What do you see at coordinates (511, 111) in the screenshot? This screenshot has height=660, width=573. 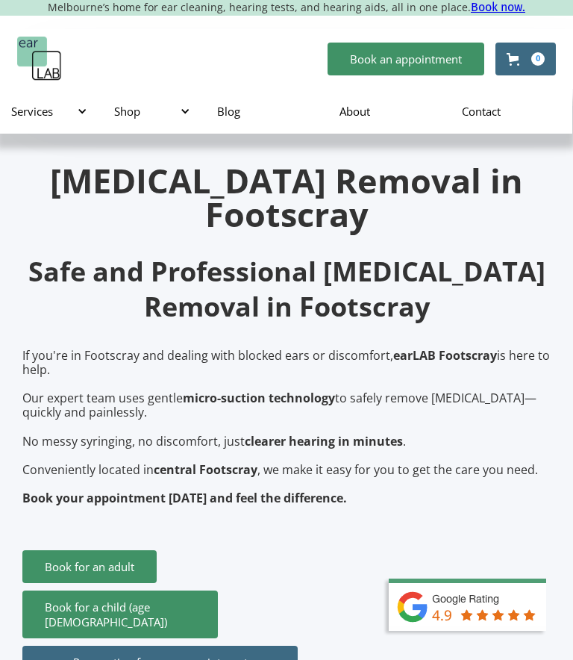 I see `a: Contact` at bounding box center [511, 111].